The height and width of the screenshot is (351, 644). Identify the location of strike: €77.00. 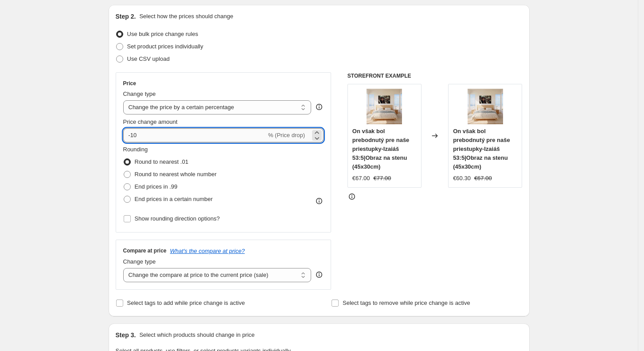
(383, 179).